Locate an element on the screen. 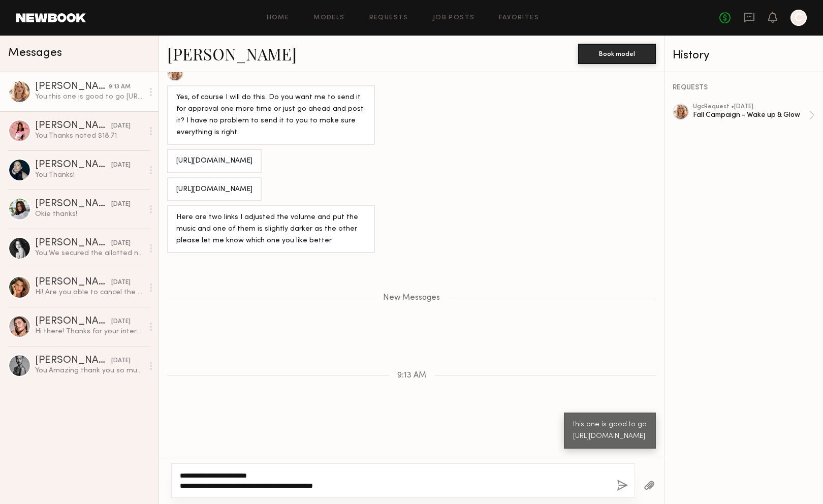  div: 9:13 AM is located at coordinates (120, 87).